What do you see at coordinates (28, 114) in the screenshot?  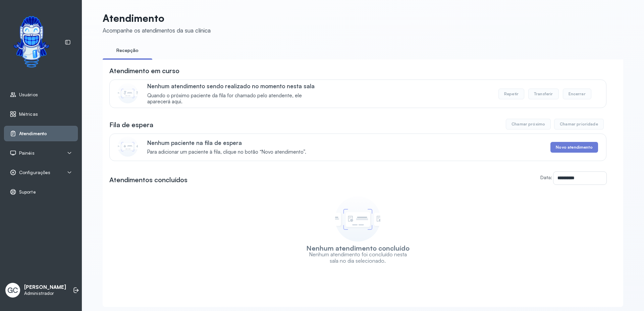 I see `span: Métricas` at bounding box center [28, 114].